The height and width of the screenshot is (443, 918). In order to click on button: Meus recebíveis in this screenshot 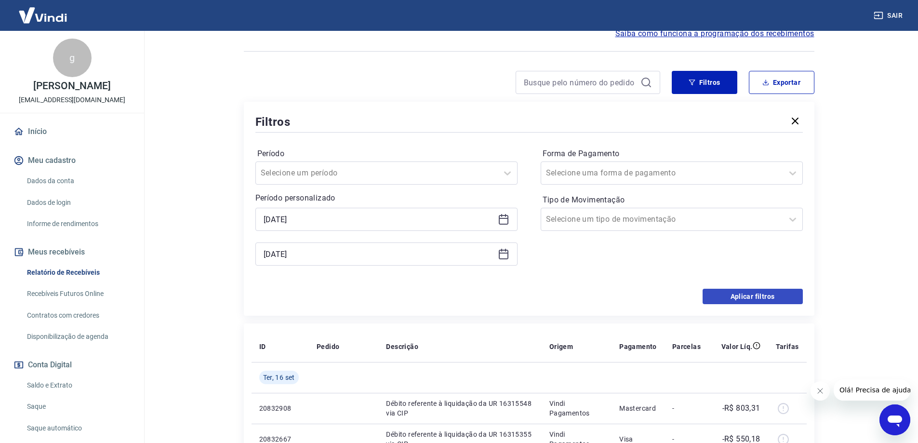, I will do `click(72, 252)`.